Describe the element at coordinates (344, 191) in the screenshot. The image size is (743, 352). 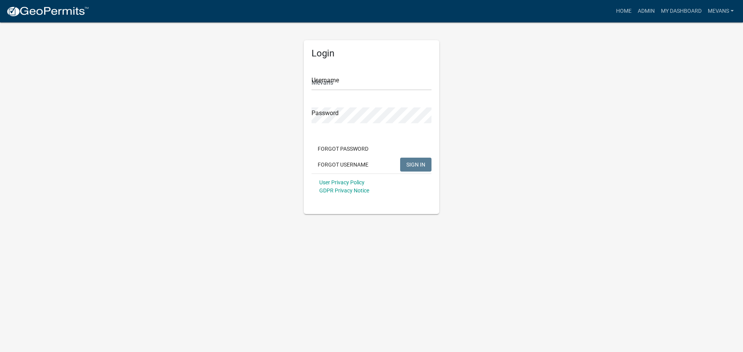
I see `a: GDPR Privacy Notice` at that location.